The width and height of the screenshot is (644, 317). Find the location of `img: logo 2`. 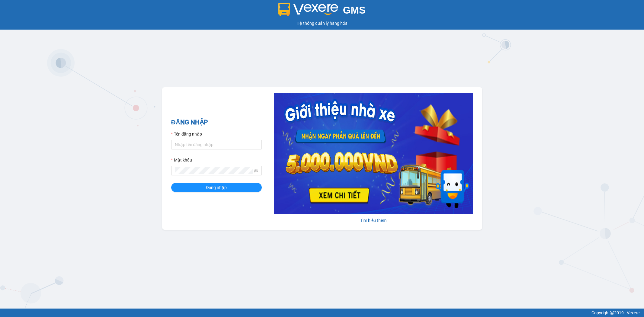

img: logo 2 is located at coordinates (308, 10).